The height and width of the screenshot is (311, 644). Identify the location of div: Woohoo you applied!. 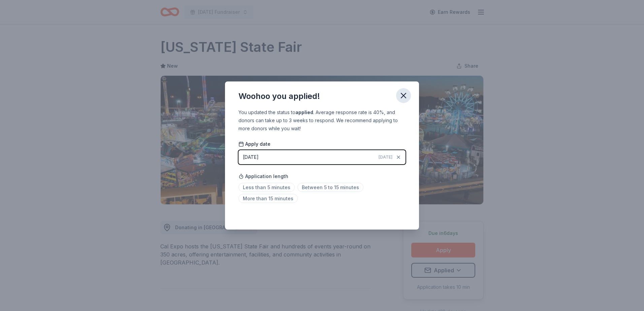
(279, 97).